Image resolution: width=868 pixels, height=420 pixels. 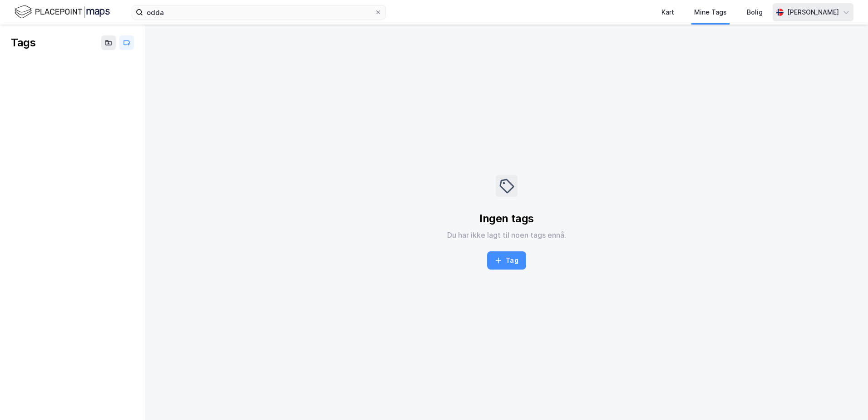 I want to click on div: Kart, so click(x=668, y=12).